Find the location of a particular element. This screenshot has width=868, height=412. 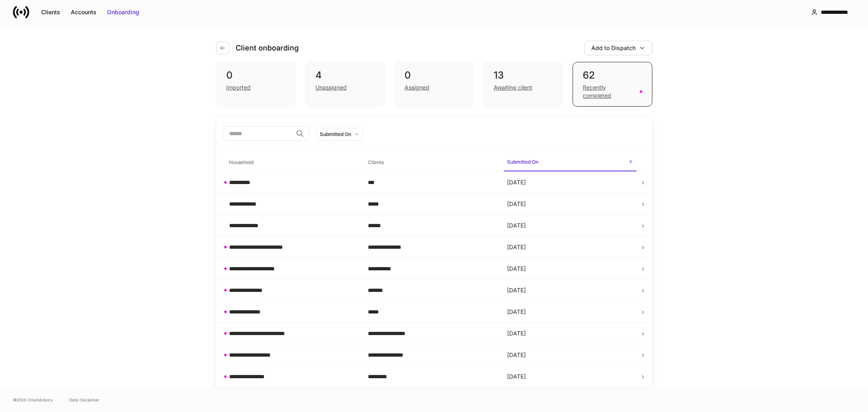

button: Add to Dispatch is located at coordinates (618, 48).